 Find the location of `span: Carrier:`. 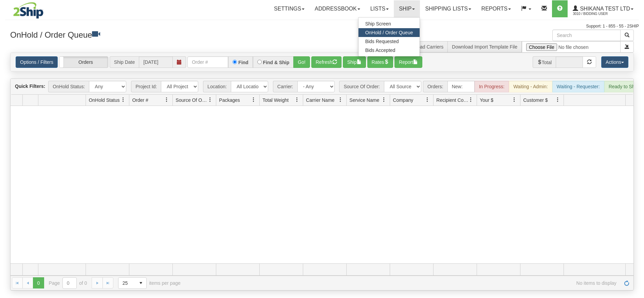

span: Carrier: is located at coordinates (285, 86).